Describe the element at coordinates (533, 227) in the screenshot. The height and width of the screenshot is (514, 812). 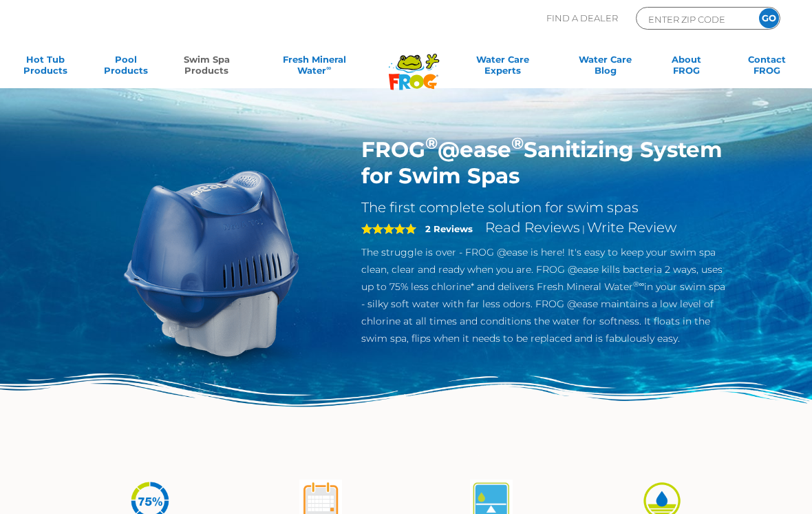
I see `a: Read Reviews` at that location.